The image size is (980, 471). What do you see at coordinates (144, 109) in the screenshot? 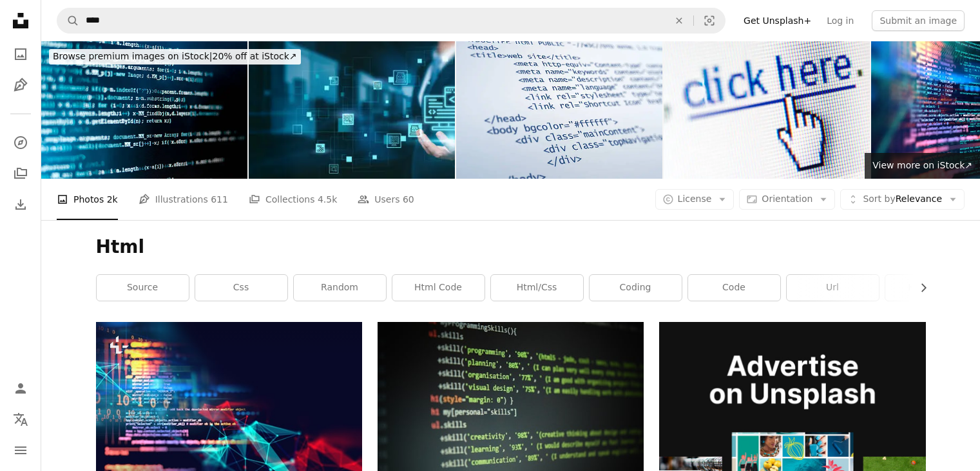
I see `img: HTML code` at bounding box center [144, 109].